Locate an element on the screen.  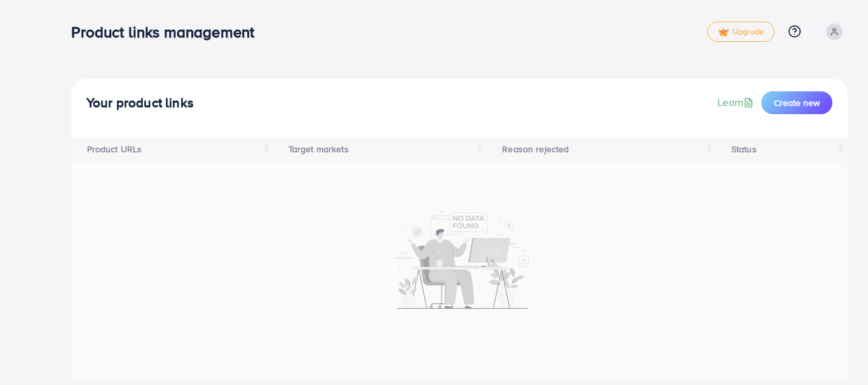
h3: Product links management is located at coordinates (167, 32).